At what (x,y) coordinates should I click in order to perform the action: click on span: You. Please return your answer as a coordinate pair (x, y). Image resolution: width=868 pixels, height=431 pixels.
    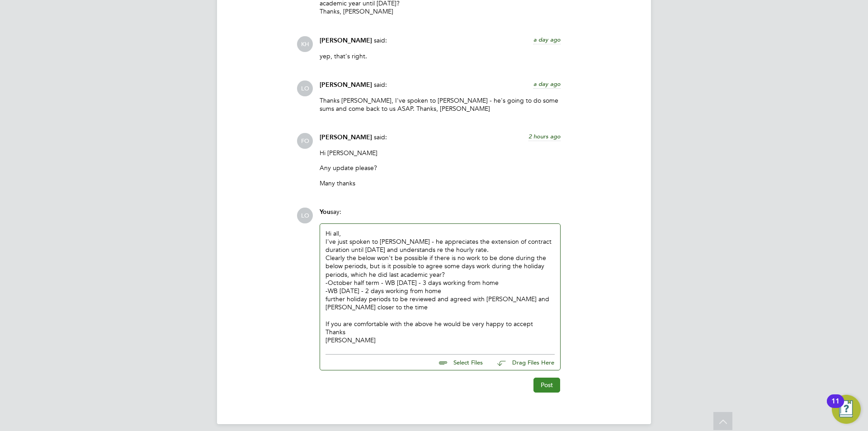
    Looking at the image, I should click on (325, 212).